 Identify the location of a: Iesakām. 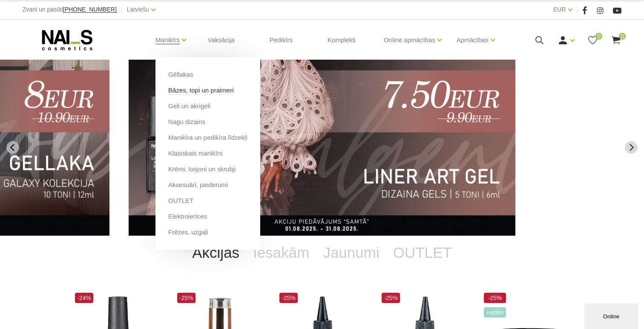
(281, 253).